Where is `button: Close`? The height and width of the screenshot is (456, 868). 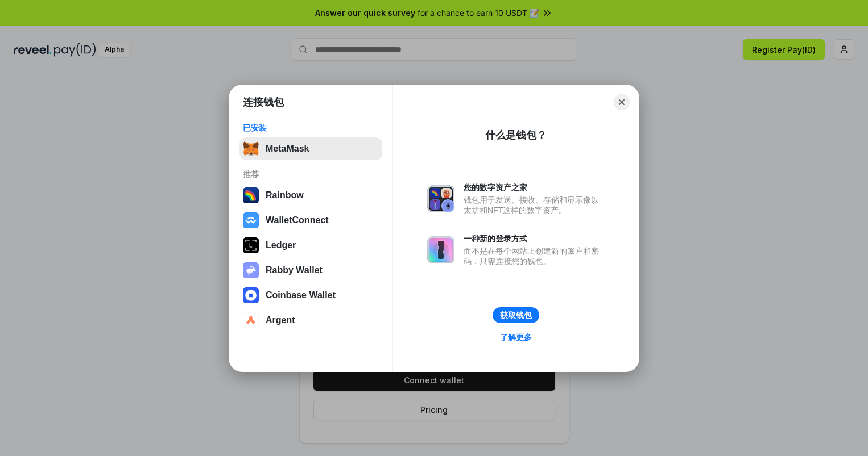 button: Close is located at coordinates (621, 102).